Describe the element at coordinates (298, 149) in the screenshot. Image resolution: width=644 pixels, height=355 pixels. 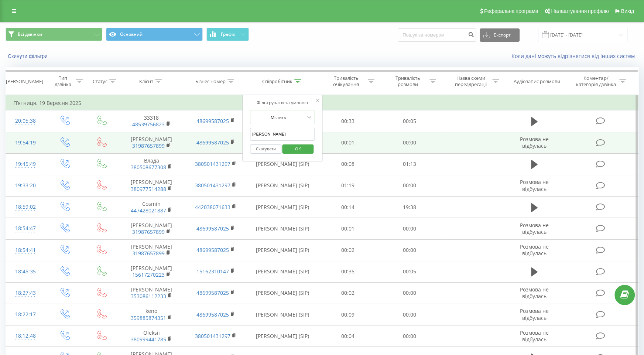
I see `button: OK` at that location.